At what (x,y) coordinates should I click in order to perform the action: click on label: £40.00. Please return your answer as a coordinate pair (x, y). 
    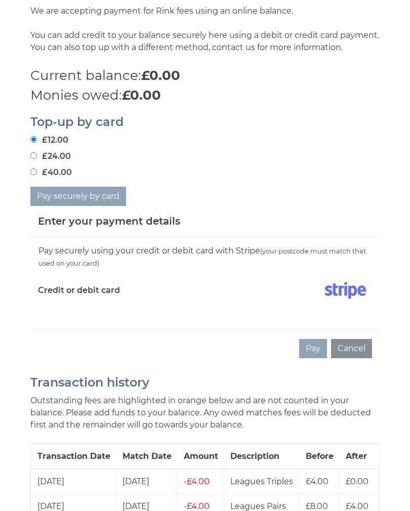
    Looking at the image, I should click on (51, 173).